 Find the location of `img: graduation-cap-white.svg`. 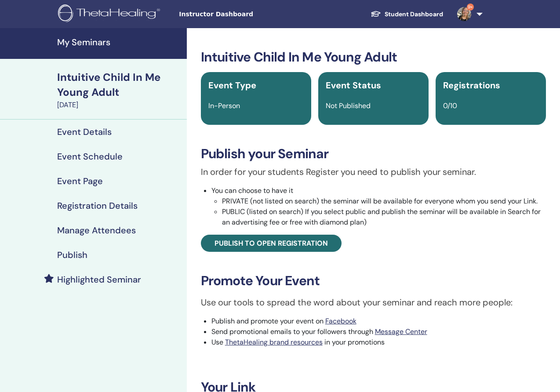

img: graduation-cap-white.svg is located at coordinates (376, 14).